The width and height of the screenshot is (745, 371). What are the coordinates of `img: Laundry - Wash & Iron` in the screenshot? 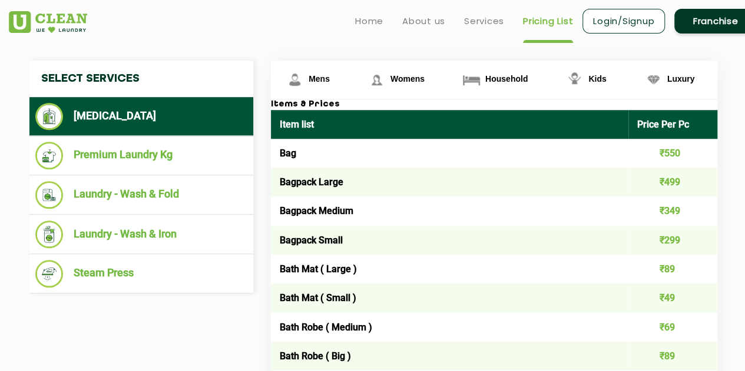 It's located at (49, 234).